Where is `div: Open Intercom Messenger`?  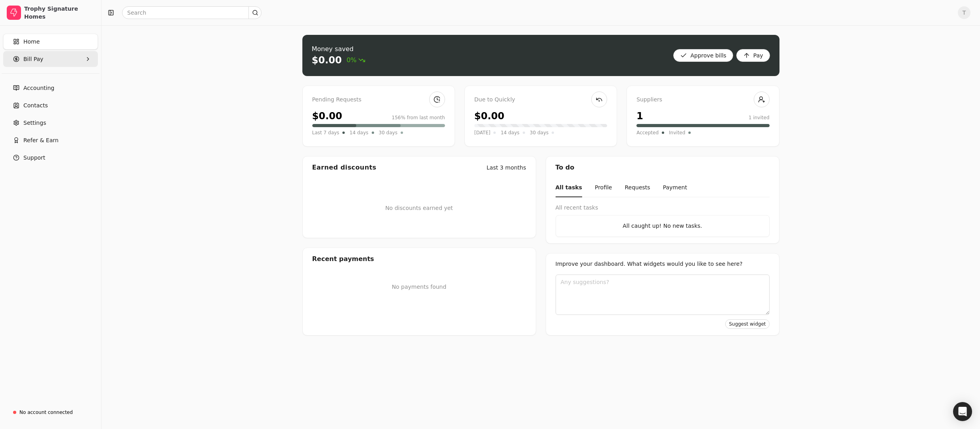 div: Open Intercom Messenger is located at coordinates (963, 412).